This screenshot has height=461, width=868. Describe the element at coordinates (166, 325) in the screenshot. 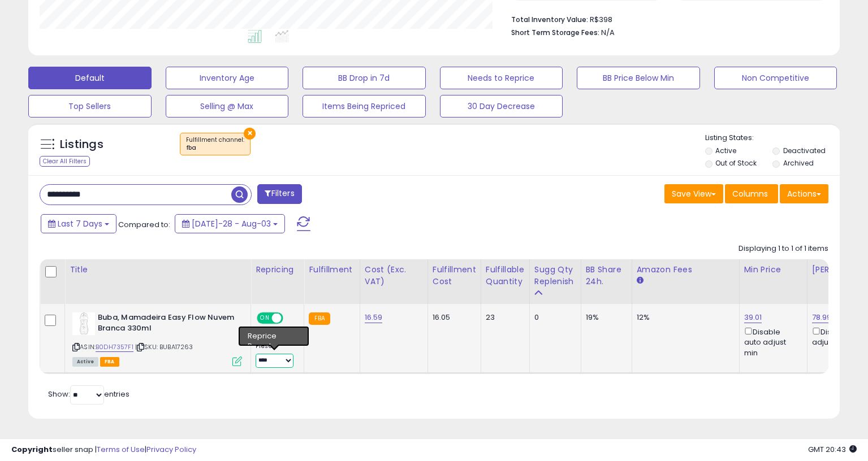

I see `b: Buba, Mamadeira Easy Flow Nuvem Branca 330ml` at that location.